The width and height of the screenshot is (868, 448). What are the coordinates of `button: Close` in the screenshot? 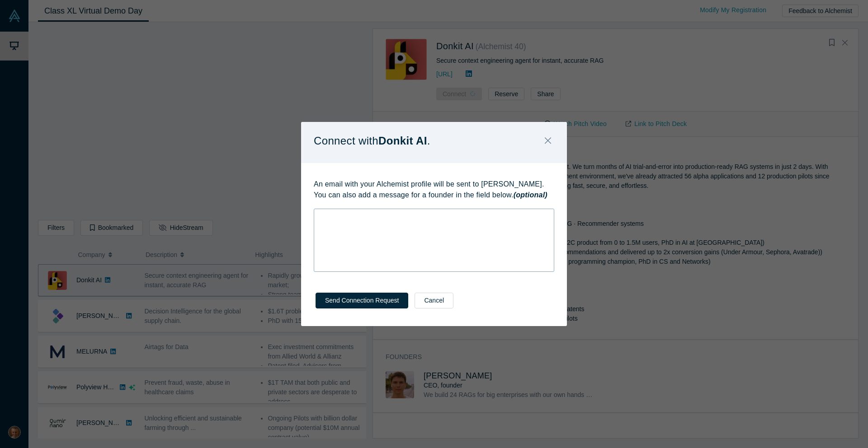 It's located at (548, 141).